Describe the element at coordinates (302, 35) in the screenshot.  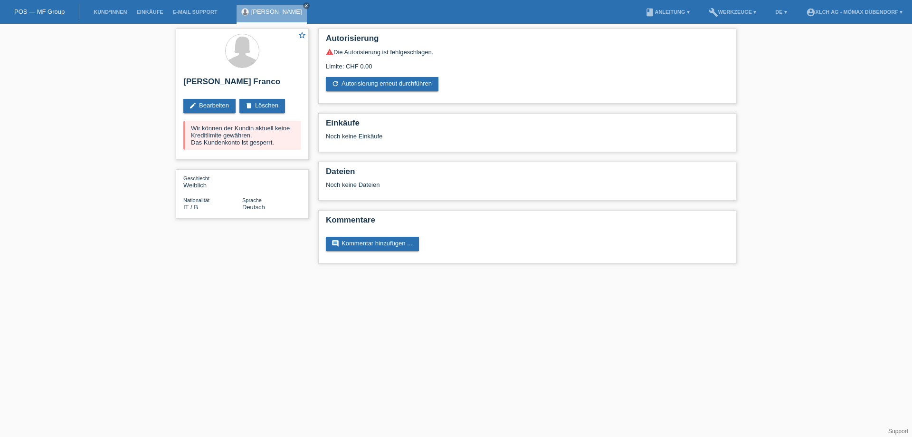
I see `i: star_border` at that location.